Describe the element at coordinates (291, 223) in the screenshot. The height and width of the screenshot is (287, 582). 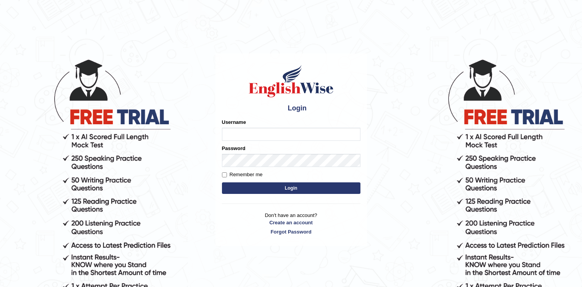
I see `p: Don't have an account?` at that location.